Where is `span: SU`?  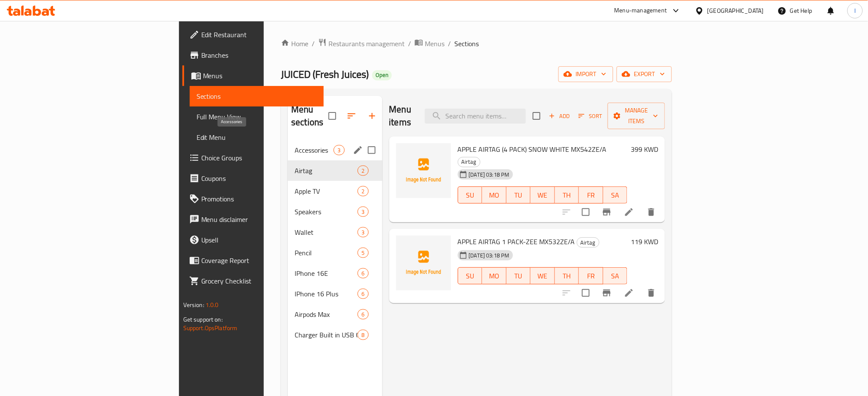 span: SU is located at coordinates (470, 276).